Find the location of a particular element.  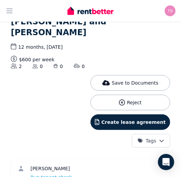

span: Tags is located at coordinates (147, 141).